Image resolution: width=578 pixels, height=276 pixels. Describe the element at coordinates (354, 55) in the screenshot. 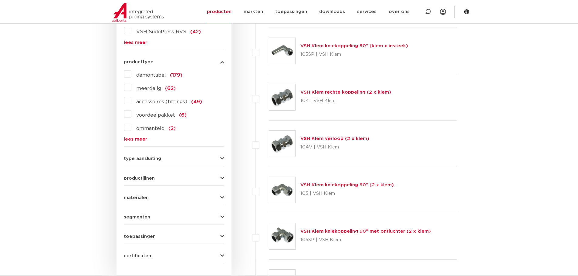

I see `p: 103SP | VSH Klem` at that location.